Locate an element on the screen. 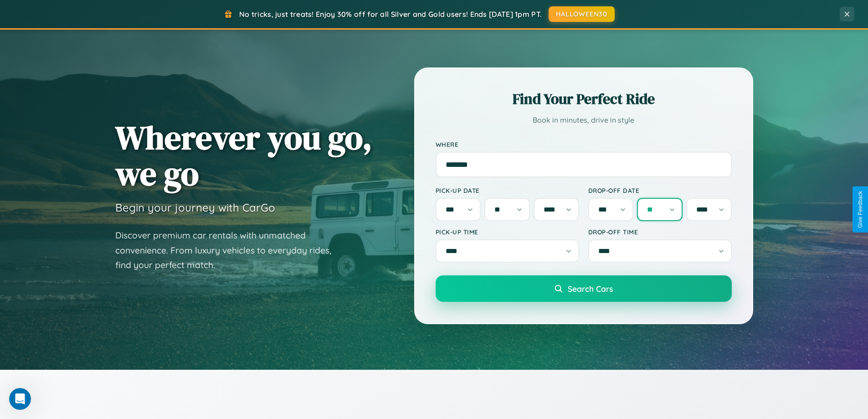 This screenshot has width=868, height=419. label: Where is located at coordinates (583, 144).